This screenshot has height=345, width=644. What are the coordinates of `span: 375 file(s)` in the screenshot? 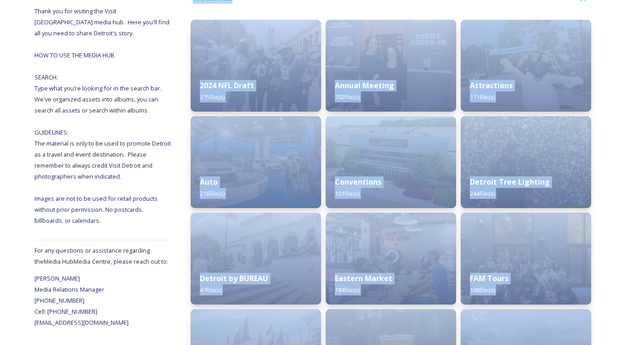 It's located at (212, 97).